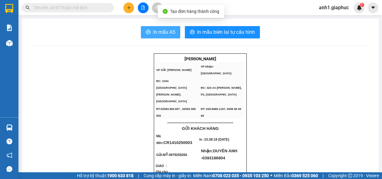  What do you see at coordinates (172, 155) in the screenshot?
I see `span: Gửi:` at bounding box center [172, 155].